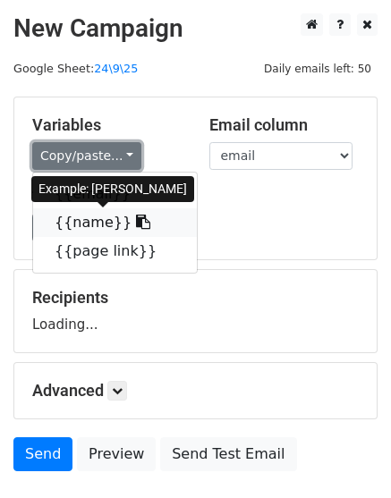 This screenshot has height=498, width=391. I want to click on span: Daily emails left: 50, so click(318, 69).